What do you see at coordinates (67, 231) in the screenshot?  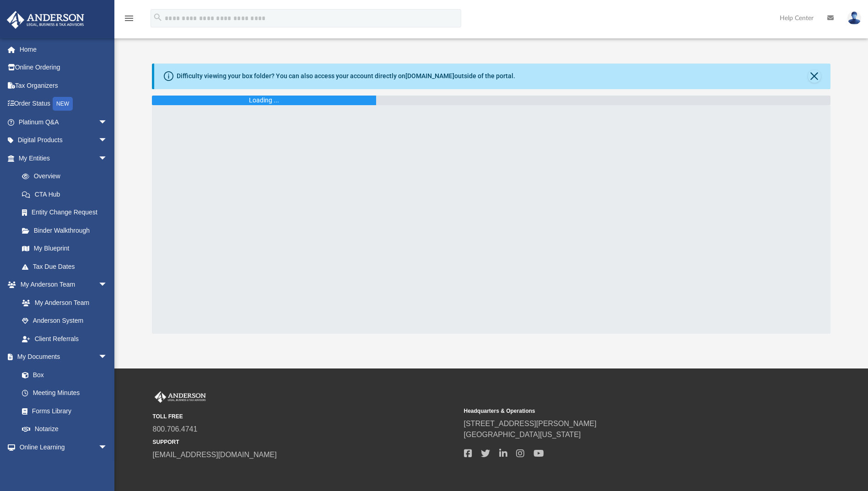 I see `a: Binder Walkthrough` at bounding box center [67, 231].